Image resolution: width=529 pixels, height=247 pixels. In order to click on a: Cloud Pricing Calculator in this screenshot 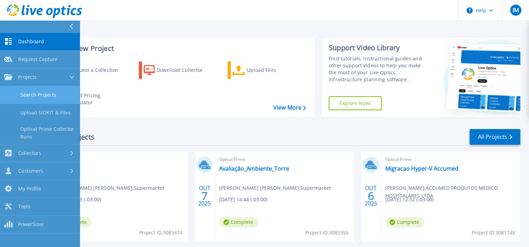, I will do `click(88, 99)`.